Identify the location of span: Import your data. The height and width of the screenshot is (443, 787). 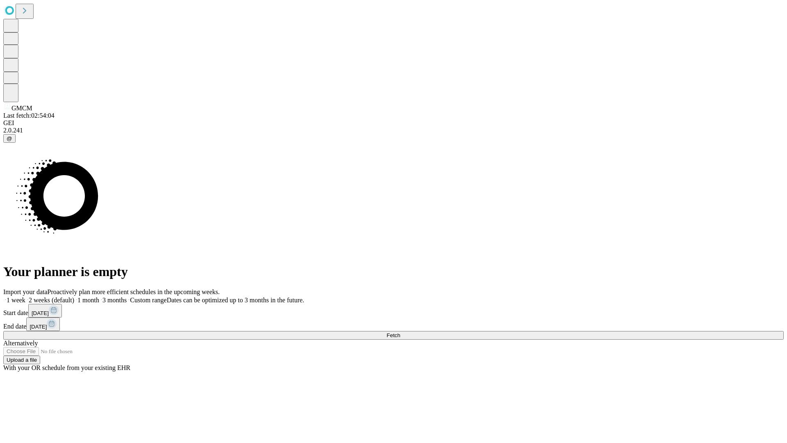
(25, 292).